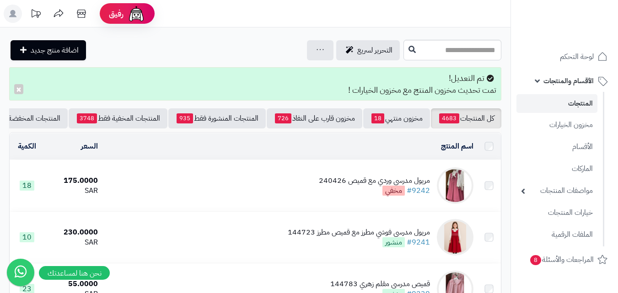 The width and height of the screenshot is (618, 293). What do you see at coordinates (27, 238) in the screenshot?
I see `span: 10` at bounding box center [27, 238].